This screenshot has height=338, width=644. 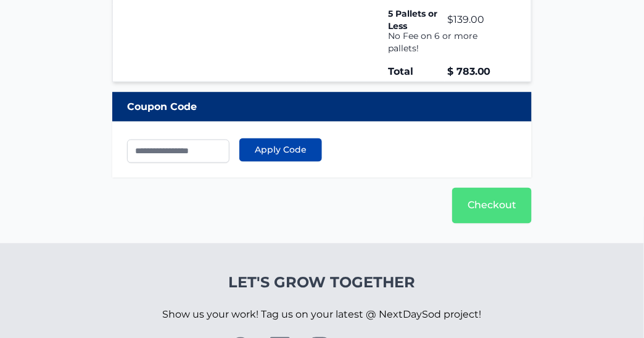 I want to click on span: Apply Code, so click(x=281, y=150).